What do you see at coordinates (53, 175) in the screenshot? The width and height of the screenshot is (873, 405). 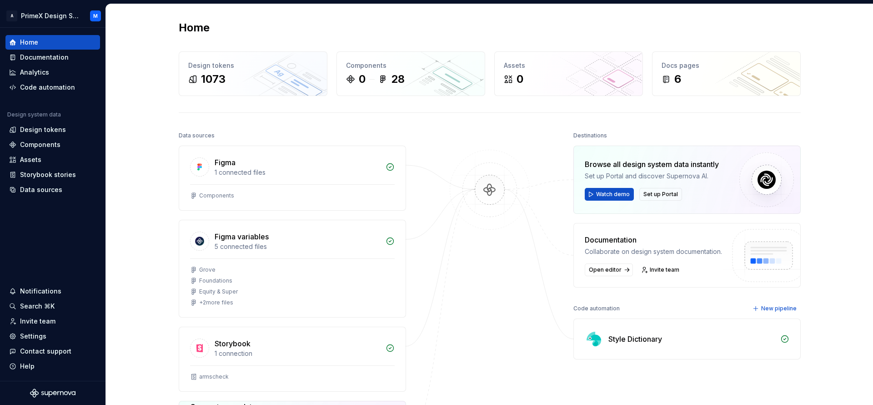 I see `a: Storybook stories` at bounding box center [53, 175].